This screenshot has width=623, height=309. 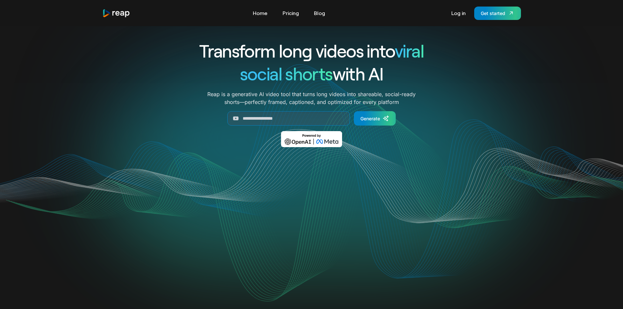 What do you see at coordinates (286, 73) in the screenshot?
I see `span: social shorts` at bounding box center [286, 73].